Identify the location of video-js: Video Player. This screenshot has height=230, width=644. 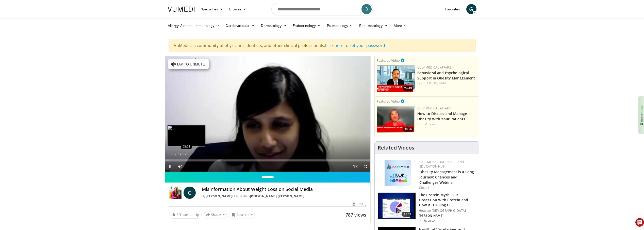
(268, 114).